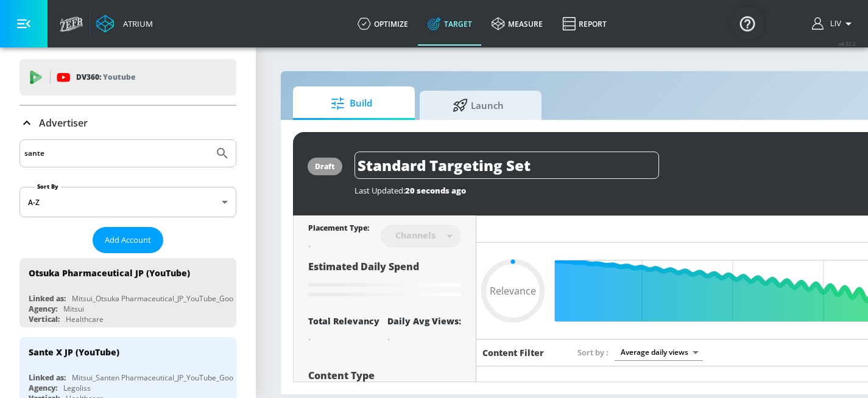 Image resolution: width=868 pixels, height=398 pixels. What do you see at coordinates (128, 123) in the screenshot?
I see `div: Advertiser` at bounding box center [128, 123].